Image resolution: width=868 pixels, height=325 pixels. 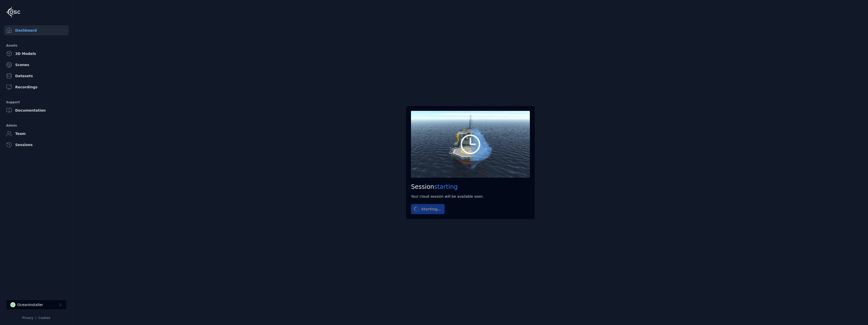 What do you see at coordinates (446, 186) in the screenshot?
I see `span: starting` at bounding box center [446, 186].